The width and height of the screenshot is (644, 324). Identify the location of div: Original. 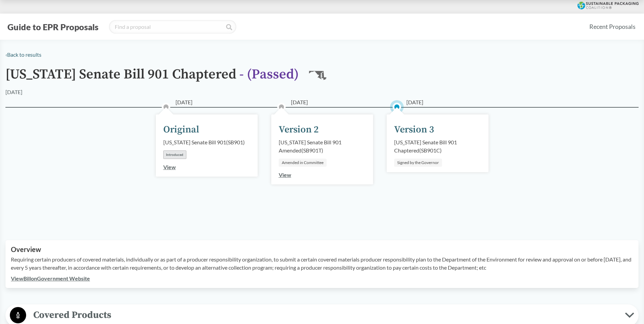
(181, 130).